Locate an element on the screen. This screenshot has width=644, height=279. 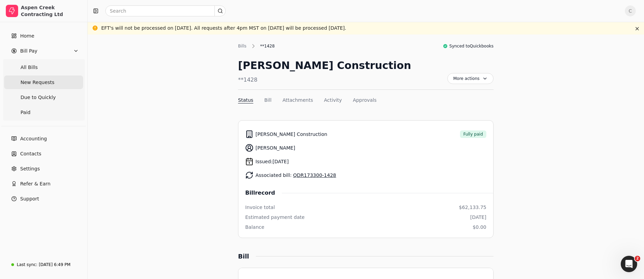
button: Support is located at coordinates (44, 199).